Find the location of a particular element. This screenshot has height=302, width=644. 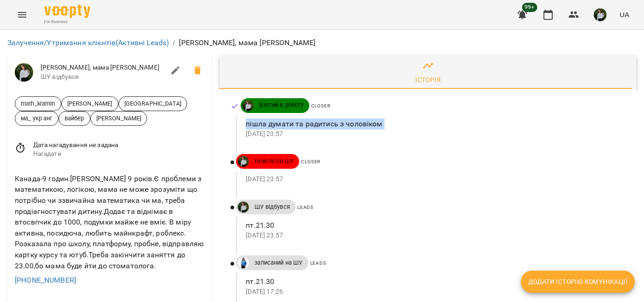

a: Залучення/Утримання клієнтів(Активні Leads) is located at coordinates (88, 43).